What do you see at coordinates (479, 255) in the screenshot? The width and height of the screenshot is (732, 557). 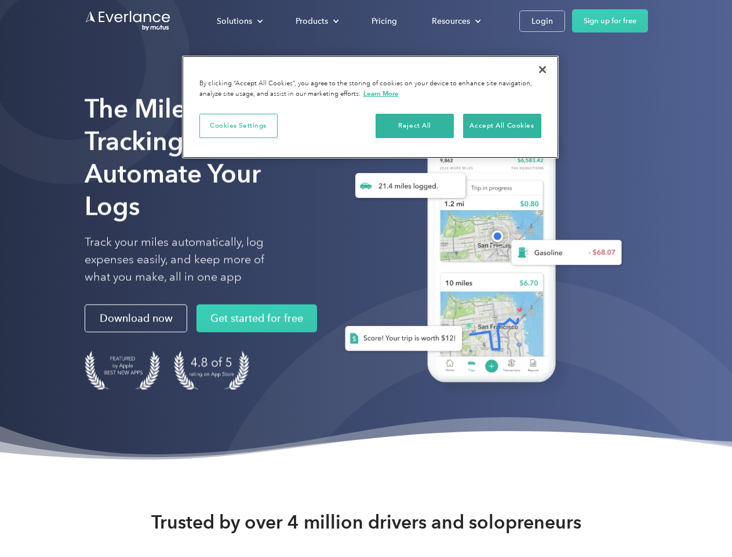 I see `img: Everlance, mileage tracker app, expense tracking app` at bounding box center [479, 255].